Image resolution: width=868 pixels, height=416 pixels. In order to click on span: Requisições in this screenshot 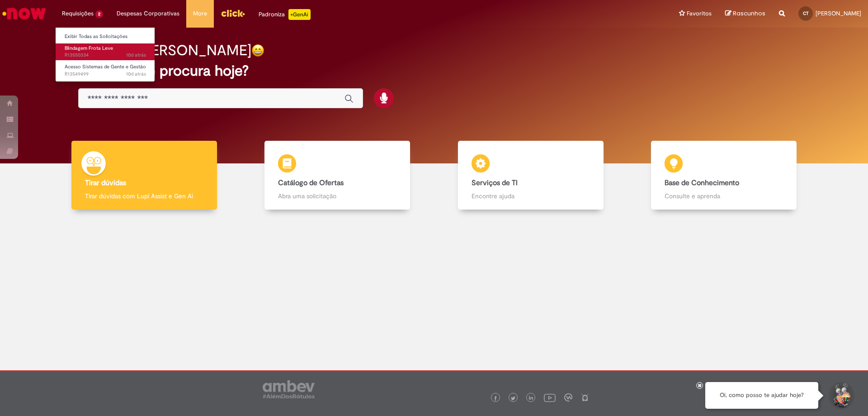, I will do `click(78, 14)`.